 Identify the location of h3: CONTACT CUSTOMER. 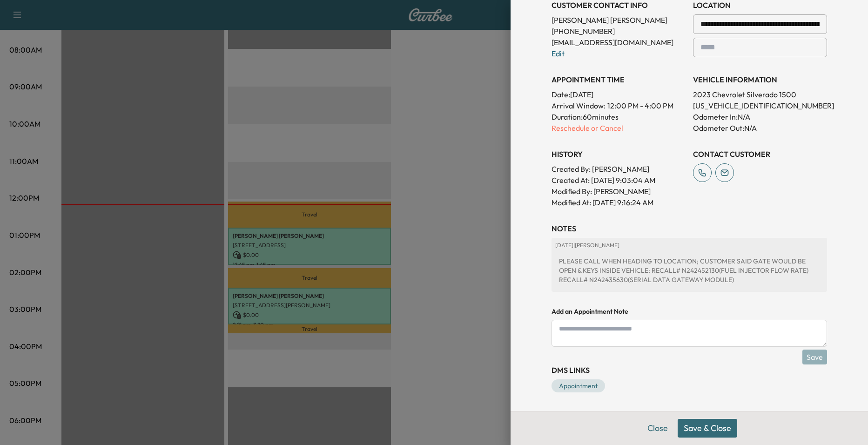
(760, 154).